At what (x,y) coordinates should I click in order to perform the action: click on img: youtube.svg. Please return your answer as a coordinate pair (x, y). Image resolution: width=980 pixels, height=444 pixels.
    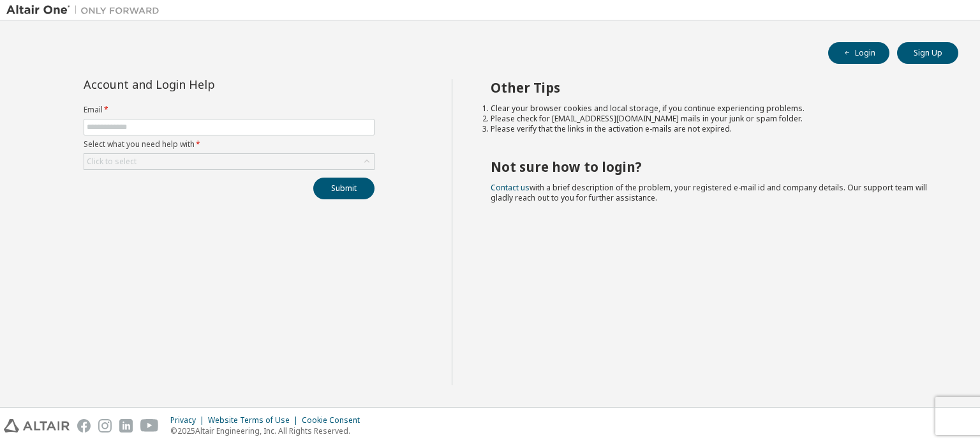
    Looking at the image, I should click on (149, 425).